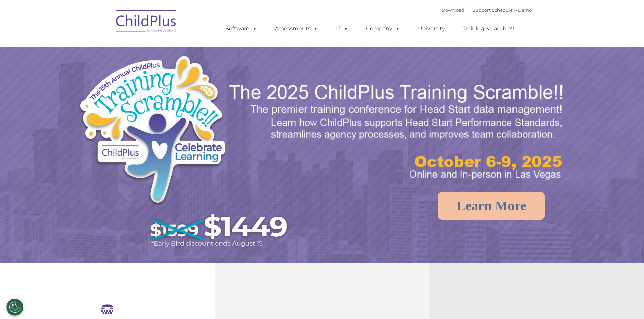 The height and width of the screenshot is (319, 644). What do you see at coordinates (491, 206) in the screenshot?
I see `a: Learn More` at bounding box center [491, 206].